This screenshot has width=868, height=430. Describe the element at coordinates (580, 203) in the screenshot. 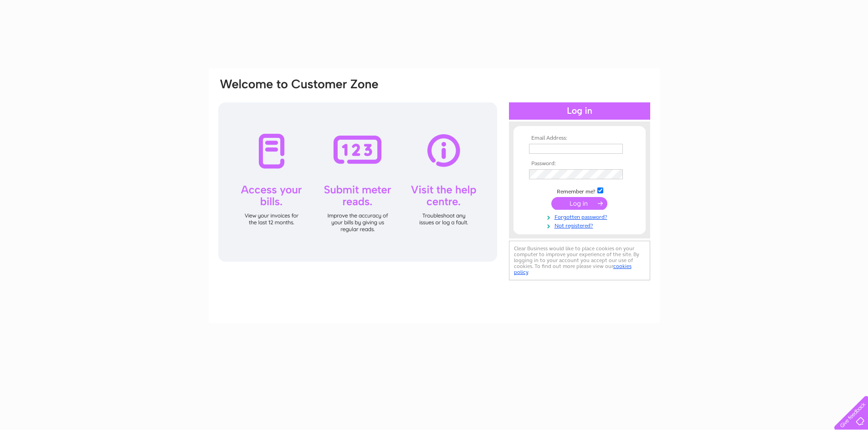

I see `input: Submit` at that location.